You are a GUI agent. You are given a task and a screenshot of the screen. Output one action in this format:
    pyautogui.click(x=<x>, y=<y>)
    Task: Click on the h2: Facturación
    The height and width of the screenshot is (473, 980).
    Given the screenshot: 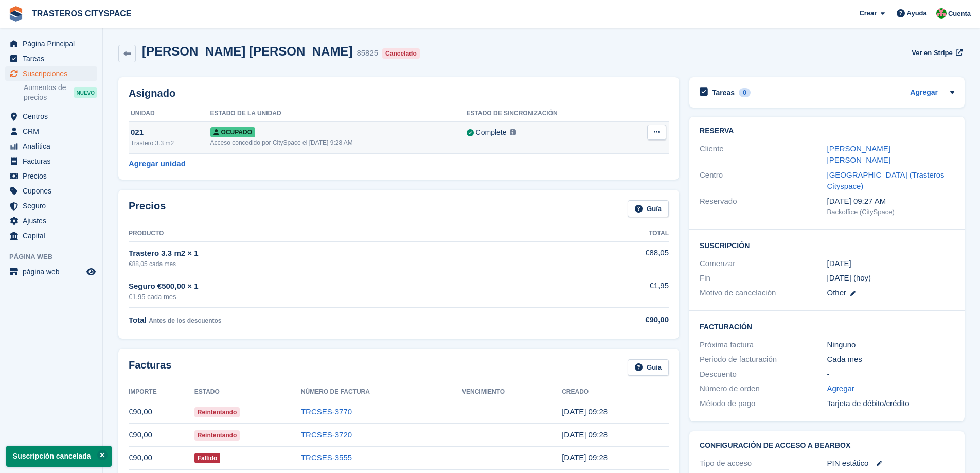 What is the action you would take?
    pyautogui.click(x=827, y=326)
    